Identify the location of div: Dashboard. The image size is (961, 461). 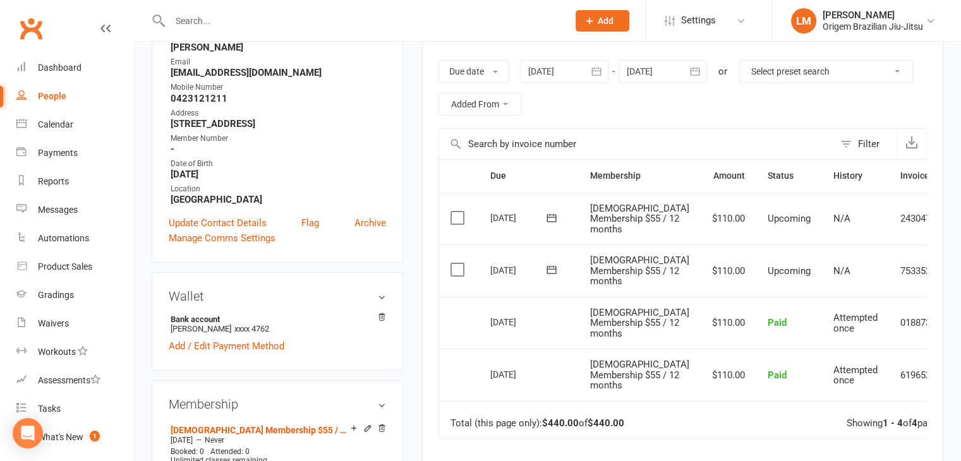
(59, 68).